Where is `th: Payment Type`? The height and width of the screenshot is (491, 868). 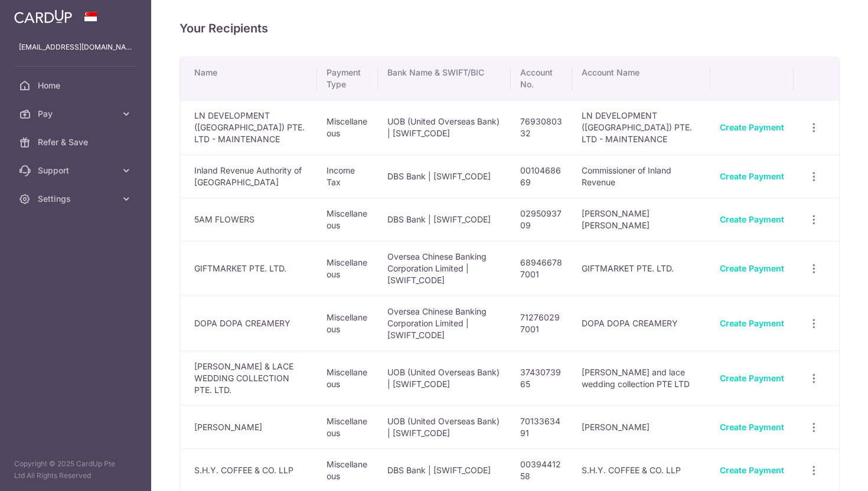
th: Payment Type is located at coordinates (347, 79).